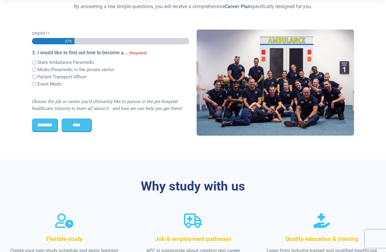 This screenshot has height=252, width=386. What do you see at coordinates (66, 62) in the screenshot?
I see `label: State Ambulance Paramedic` at bounding box center [66, 62].